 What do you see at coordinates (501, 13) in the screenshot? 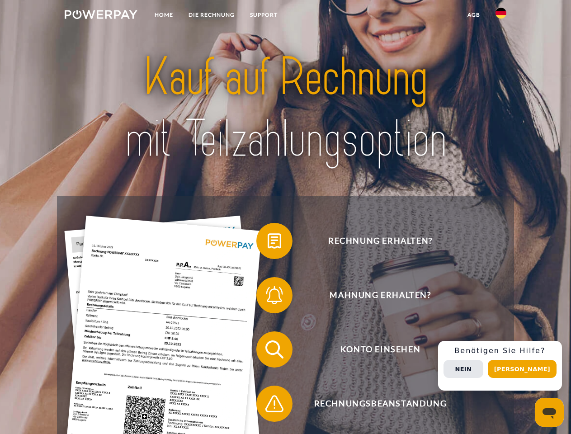
I see `img: de` at bounding box center [501, 13].